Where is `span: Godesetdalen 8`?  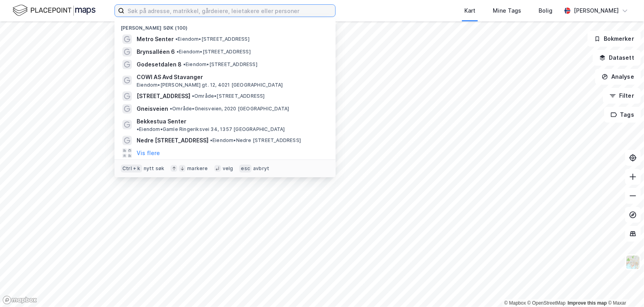 span: Godesetdalen 8 is located at coordinates (159, 64).